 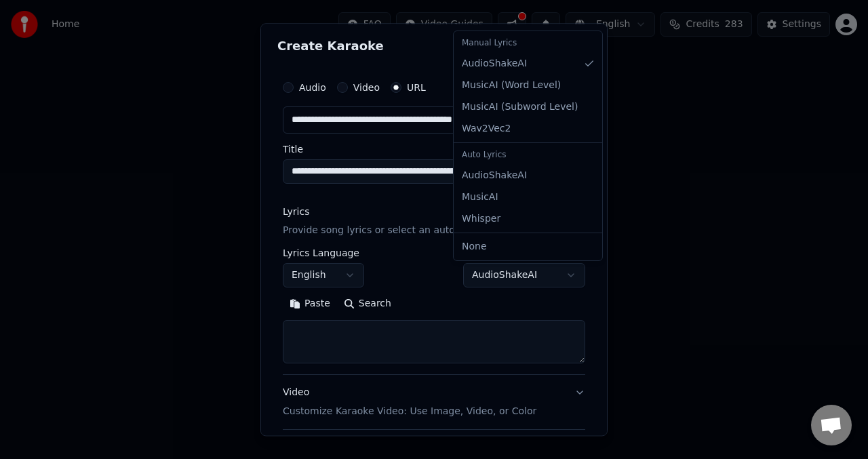 What do you see at coordinates (486, 129) in the screenshot?
I see `span: Wav2Vec2` at bounding box center [486, 129].